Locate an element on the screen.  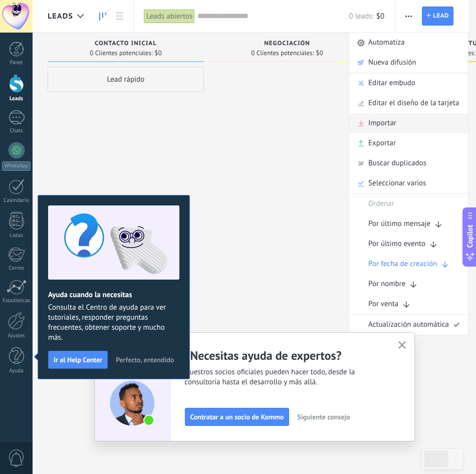
span: Actualización automática is located at coordinates (409, 325).